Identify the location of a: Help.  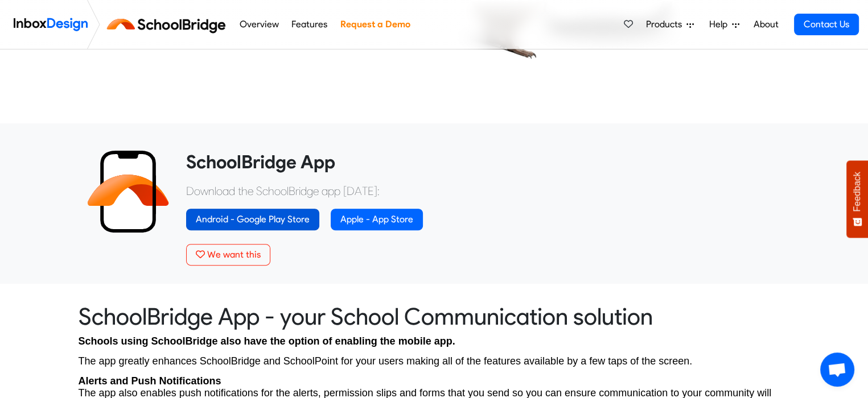
(724, 25).